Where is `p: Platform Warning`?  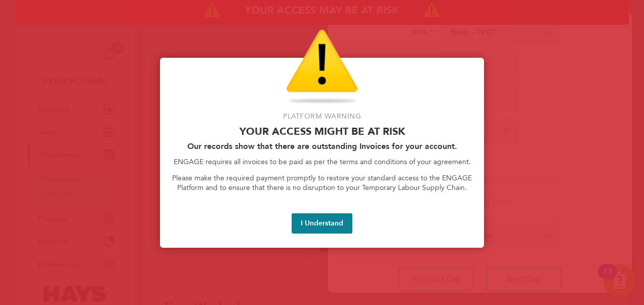
p: Platform Warning is located at coordinates (322, 116).